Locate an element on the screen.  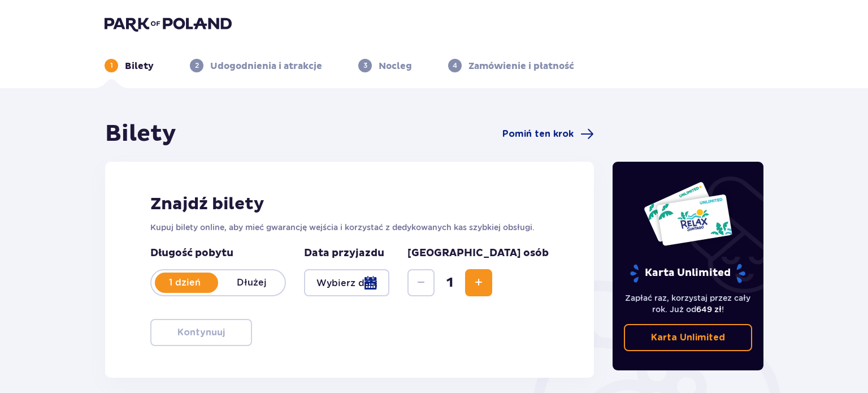
p: 4 is located at coordinates (454, 65).